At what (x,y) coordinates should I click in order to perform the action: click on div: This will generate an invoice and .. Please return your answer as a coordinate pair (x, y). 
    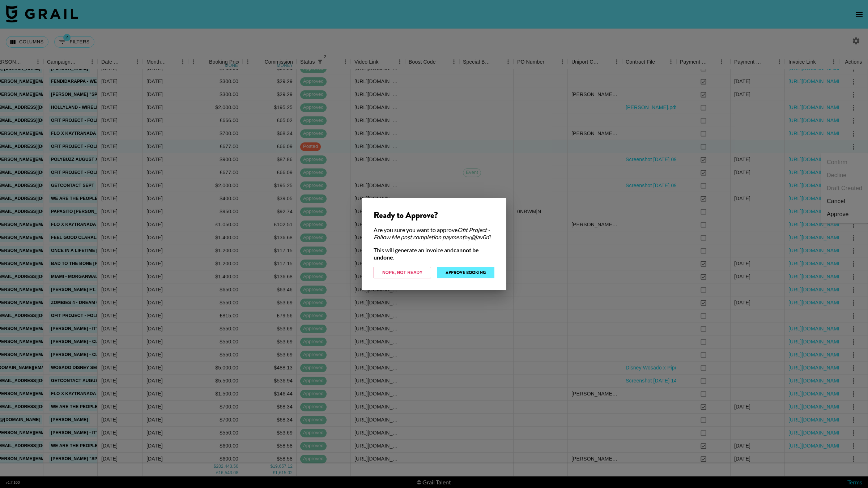
    Looking at the image, I should click on (434, 253).